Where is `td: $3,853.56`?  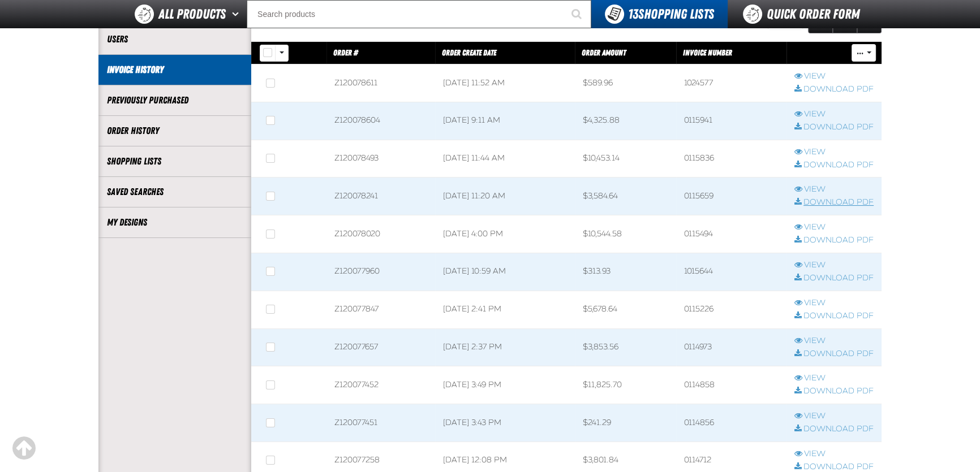 td: $3,853.56 is located at coordinates (625, 347).